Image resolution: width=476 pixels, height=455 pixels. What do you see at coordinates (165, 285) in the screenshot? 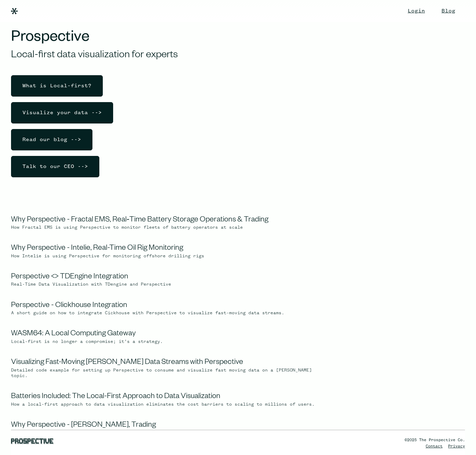
I see `div: Real-Time Data Visualization with TDengine and Perspective` at bounding box center [165, 285].